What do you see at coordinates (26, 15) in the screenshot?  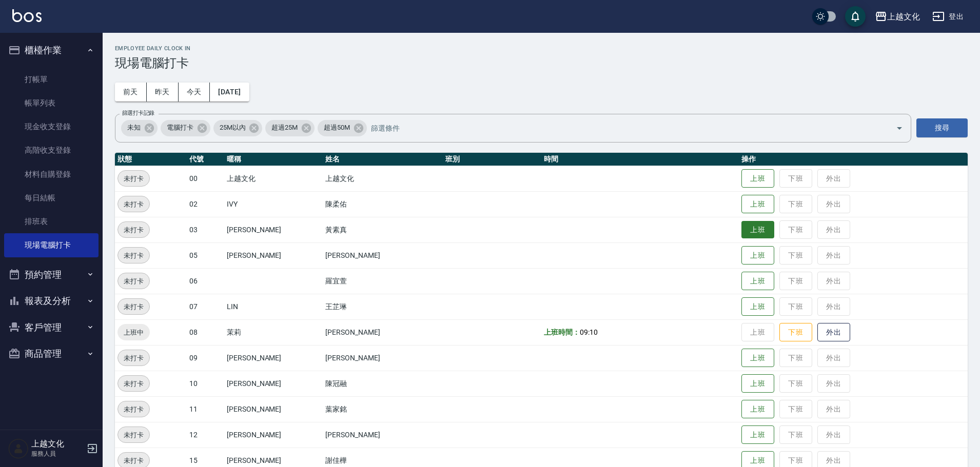 I see `img: Logo` at bounding box center [26, 15].